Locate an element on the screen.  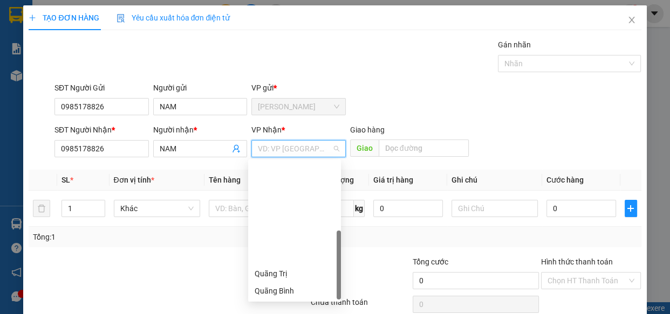
span: Cước hàng is located at coordinates (565, 180).